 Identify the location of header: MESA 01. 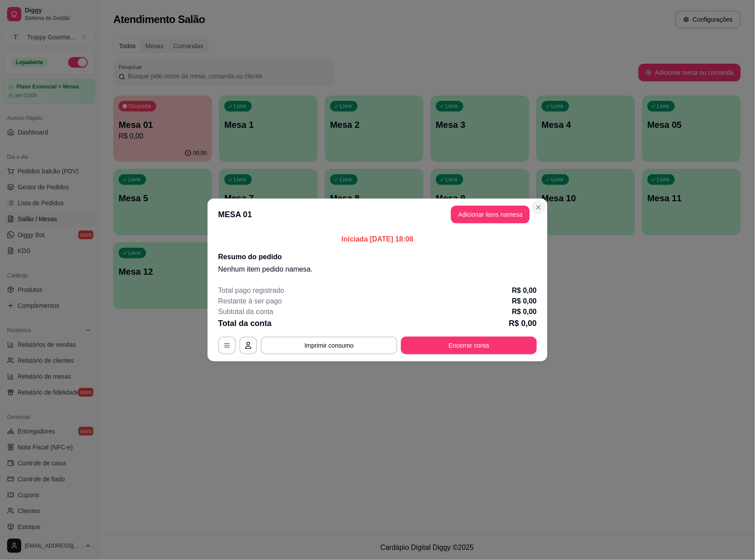
(378, 214).